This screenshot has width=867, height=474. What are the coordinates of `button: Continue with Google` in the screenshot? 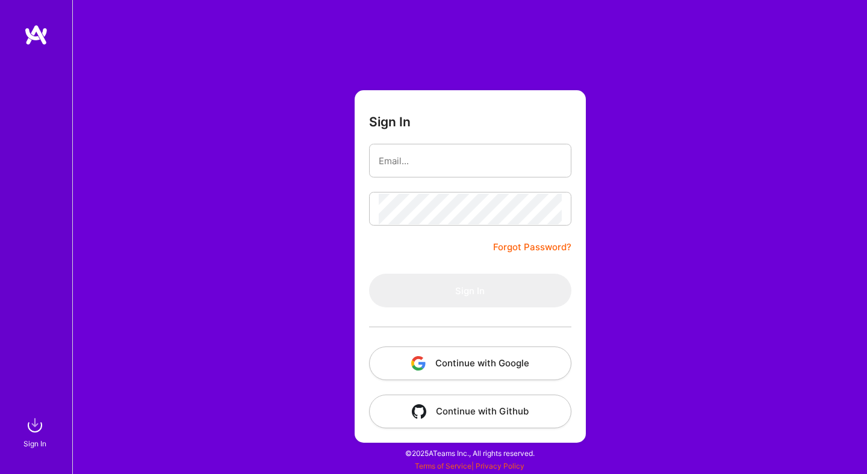 It's located at (470, 364).